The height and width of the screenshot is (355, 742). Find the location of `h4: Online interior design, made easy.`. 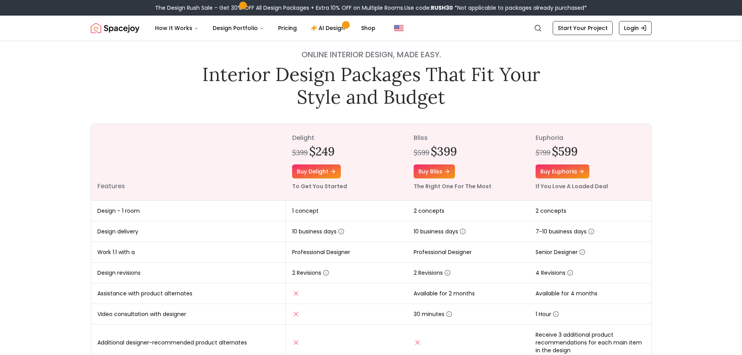

h4: Online interior design, made easy. is located at coordinates (371, 54).